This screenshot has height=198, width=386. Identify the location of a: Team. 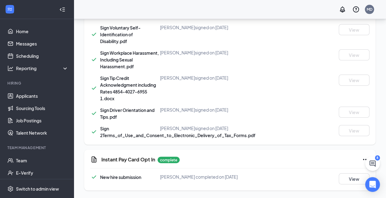
(42, 160).